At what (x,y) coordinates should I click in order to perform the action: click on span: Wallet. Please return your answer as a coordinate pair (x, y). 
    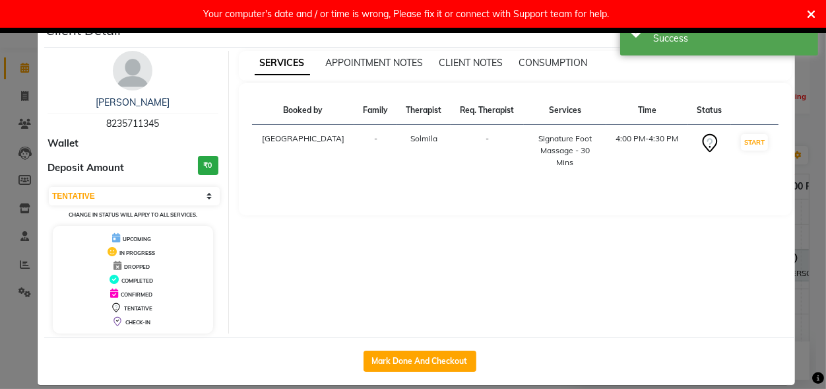
    Looking at the image, I should click on (63, 143).